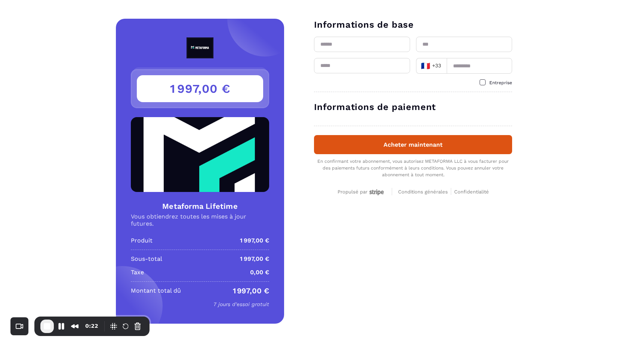  What do you see at coordinates (472, 191) in the screenshot?
I see `span: Confidentialité` at bounding box center [472, 191].